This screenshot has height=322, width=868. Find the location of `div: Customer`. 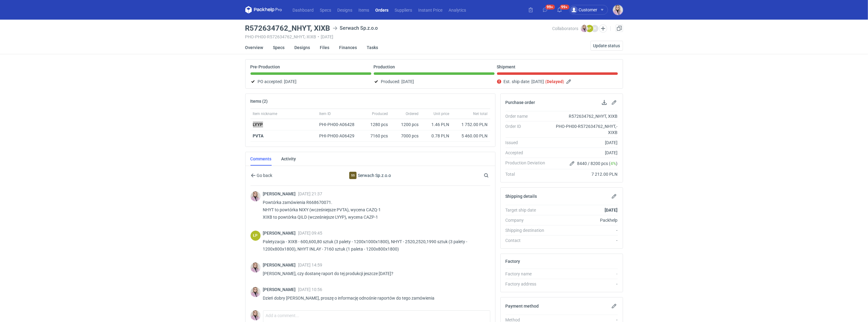

div: Customer is located at coordinates (584, 10).